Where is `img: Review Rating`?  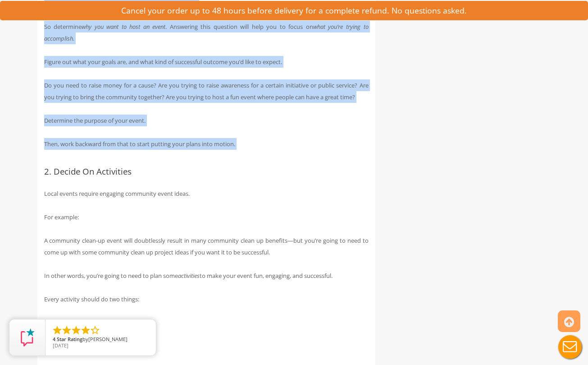
img: Review Rating is located at coordinates (27, 337).